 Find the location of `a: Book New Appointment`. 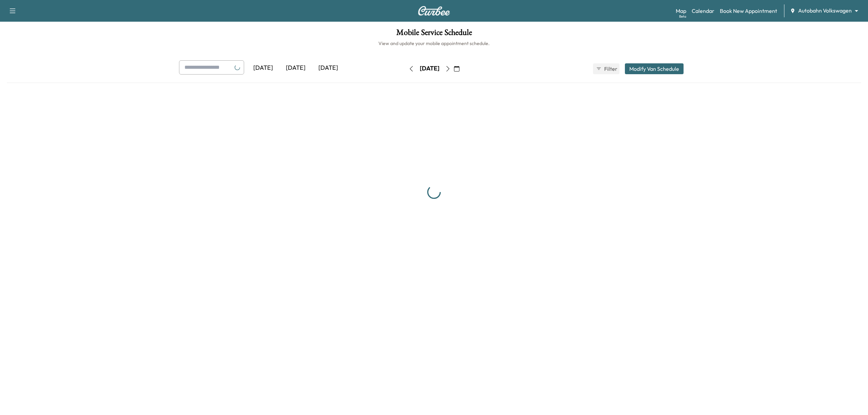

a: Book New Appointment is located at coordinates (748, 11).